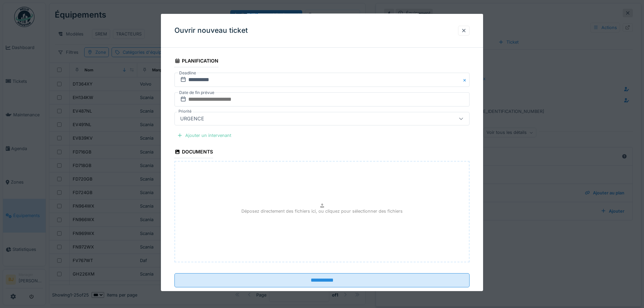 Image resolution: width=644 pixels, height=308 pixels. Describe the element at coordinates (192, 119) in the screenshot. I see `div: URGENCE` at that location.